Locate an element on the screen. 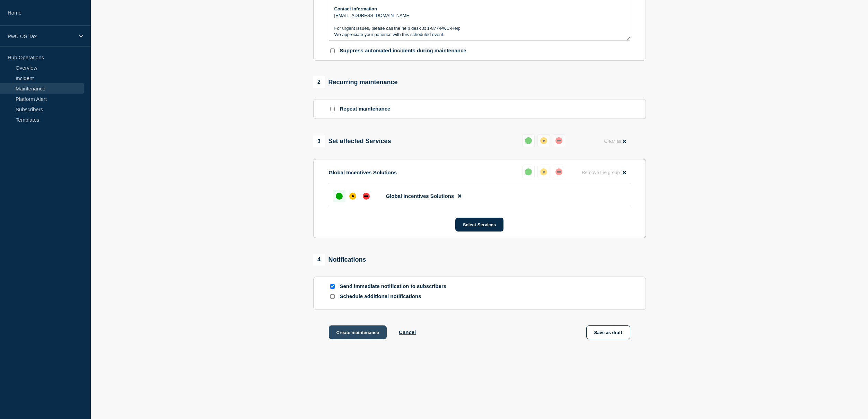 The image size is (868, 419). p: For urgent issues, please call the help desk at 1-877-PwC-Help is located at coordinates (479, 29).